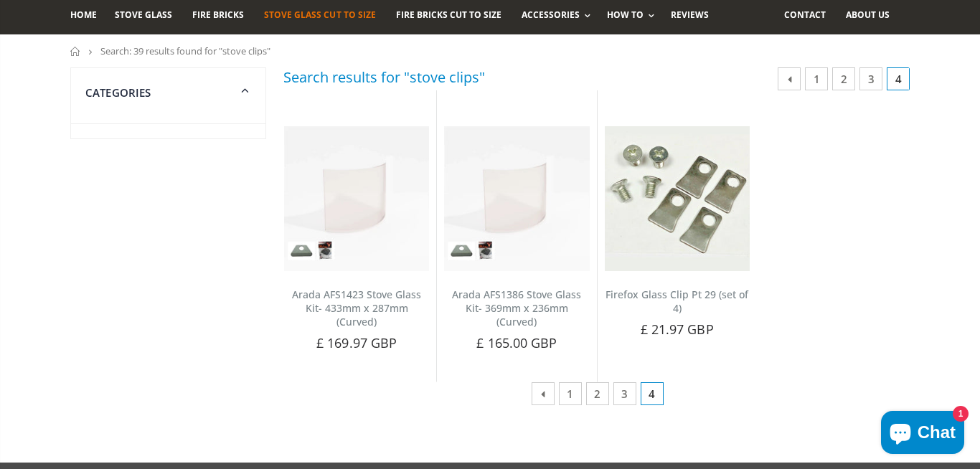 The height and width of the screenshot is (469, 980). I want to click on span: Search: 39 results found for "stove clips", so click(185, 51).